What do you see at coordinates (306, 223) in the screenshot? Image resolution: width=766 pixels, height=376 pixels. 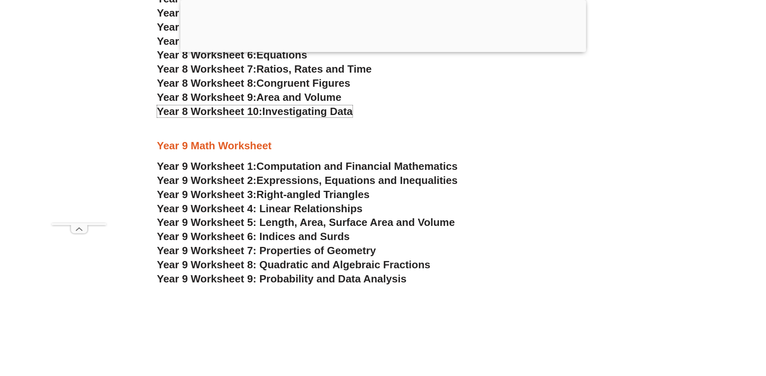 I see `span: Year 9 Worksheet 5: Length, Area, Surface Area and Volume` at bounding box center [306, 223].